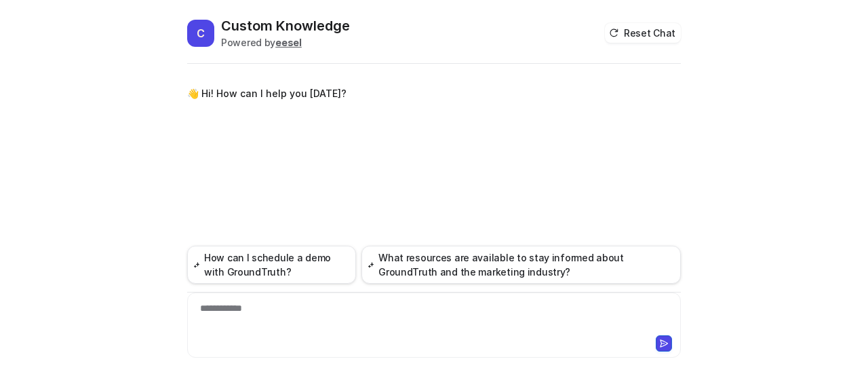  Describe the element at coordinates (288, 42) in the screenshot. I see `b: eesel` at that location.